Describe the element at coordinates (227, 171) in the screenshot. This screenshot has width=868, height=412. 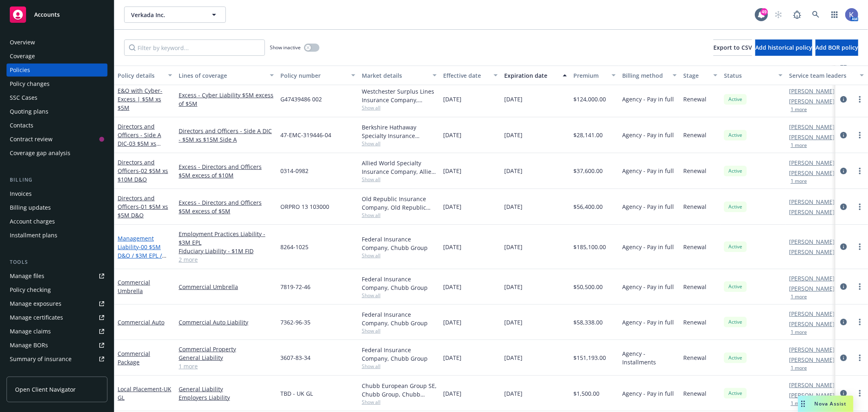
I see `a: Excess - Directors and Officers $5M excess of $10M` at that location.